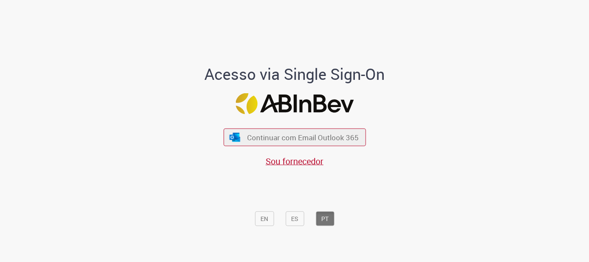 The width and height of the screenshot is (589, 262). Describe the element at coordinates (325, 219) in the screenshot. I see `button: PT` at that location.